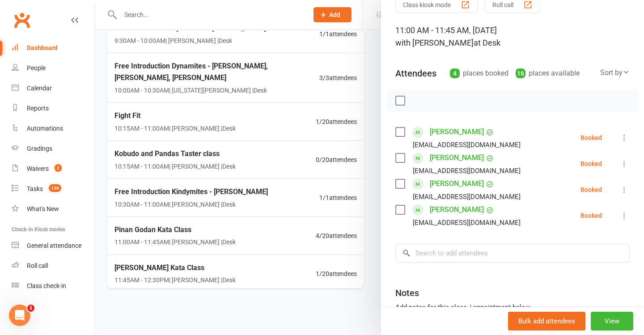 This screenshot has width=644, height=335. I want to click on div: Roll call, so click(37, 266).